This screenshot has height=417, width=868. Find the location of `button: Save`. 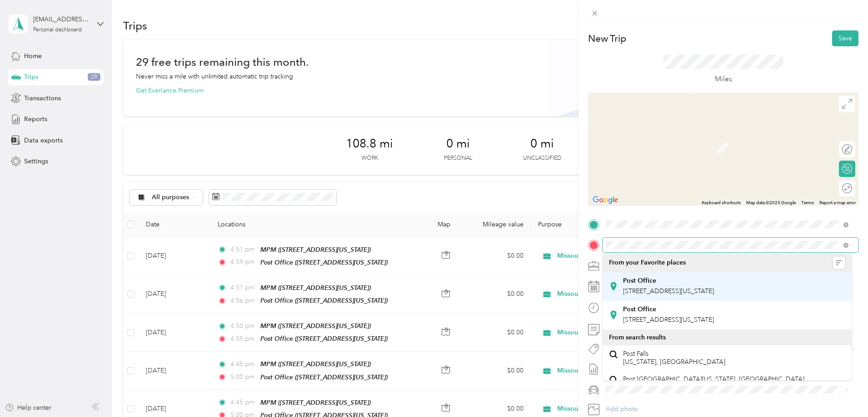

button: Save is located at coordinates (845, 38).